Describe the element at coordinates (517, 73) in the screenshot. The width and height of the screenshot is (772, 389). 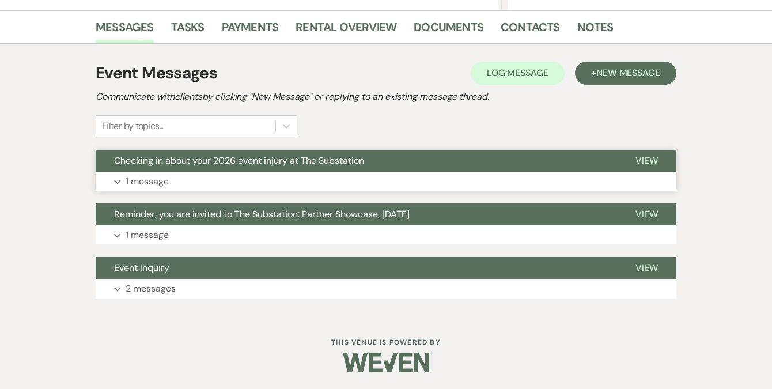
I see `span: Log Message` at that location.